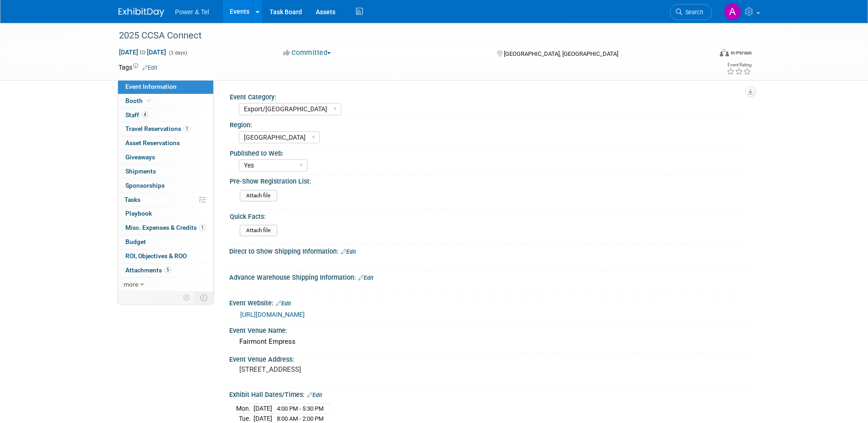  Describe the element at coordinates (693, 11) in the screenshot. I see `span: Search` at that location.